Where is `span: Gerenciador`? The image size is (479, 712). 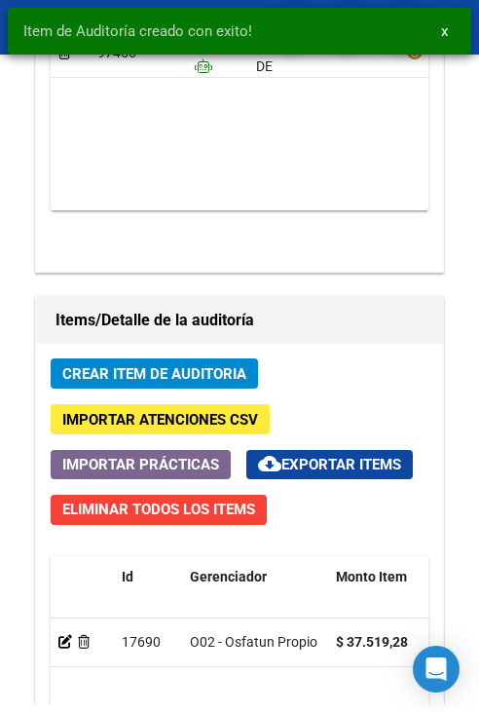
span: Gerenciador is located at coordinates (228, 577).